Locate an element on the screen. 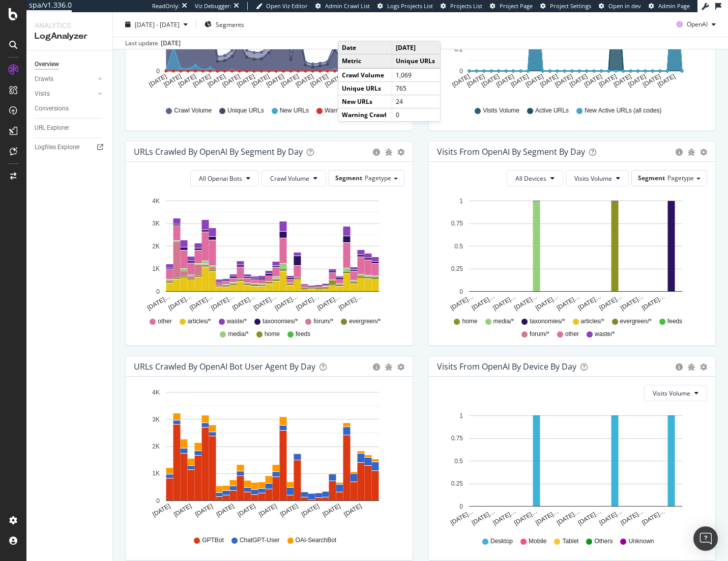 The width and height of the screenshot is (728, 561). span: ChatGPT-User is located at coordinates (259, 541).